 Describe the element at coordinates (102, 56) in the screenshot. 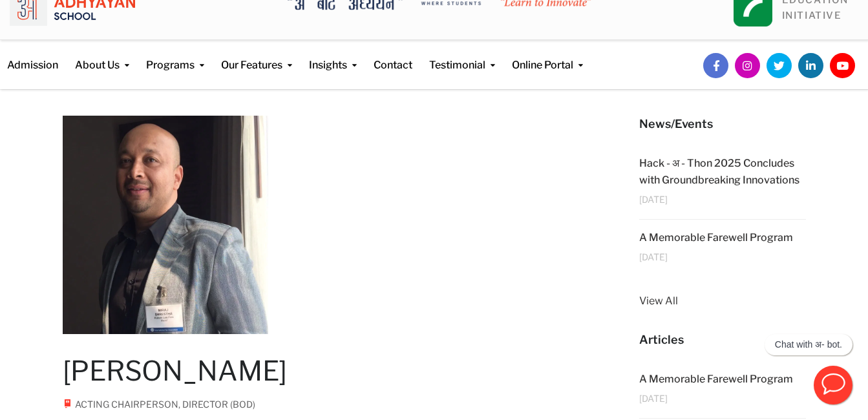

I see `a: About Us` at that location.